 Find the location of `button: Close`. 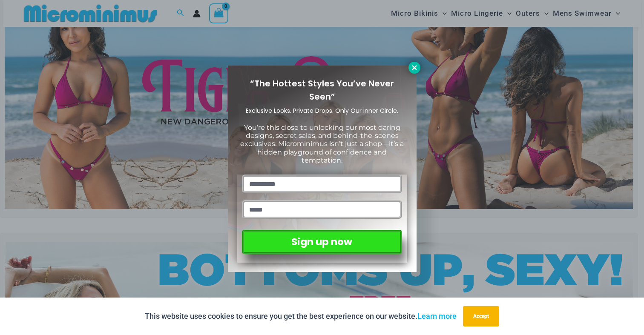

button: Close is located at coordinates (414, 68).